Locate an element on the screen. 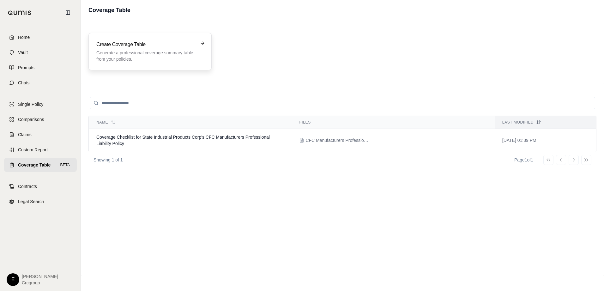 This screenshot has width=604, height=291. span: Home is located at coordinates (24, 37).